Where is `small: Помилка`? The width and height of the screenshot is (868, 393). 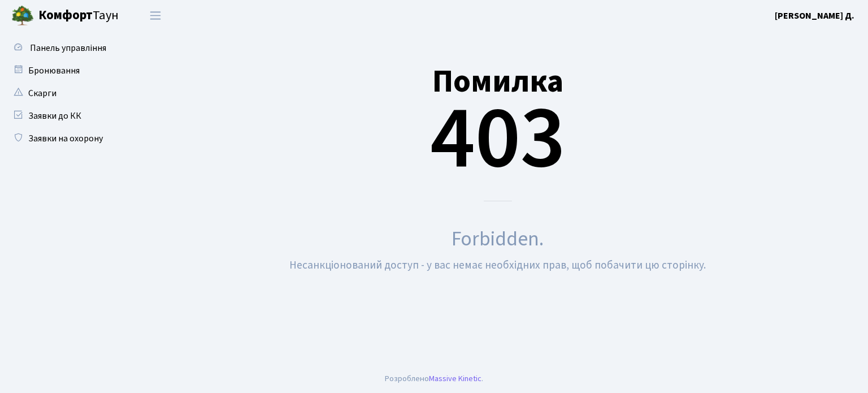 small: Помилка is located at coordinates (497, 81).